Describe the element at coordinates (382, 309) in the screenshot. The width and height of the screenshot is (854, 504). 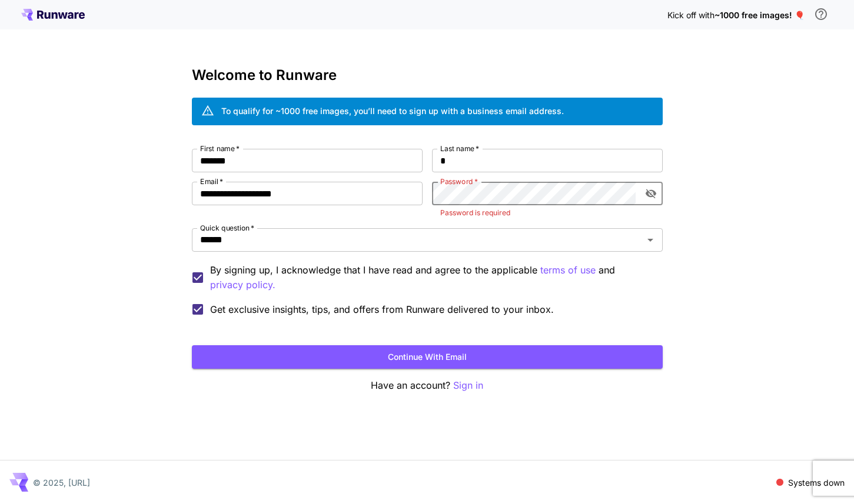
I see `span: Get exclusive insights, tips, and offers from Runware delivered to your inbox.` at that location.